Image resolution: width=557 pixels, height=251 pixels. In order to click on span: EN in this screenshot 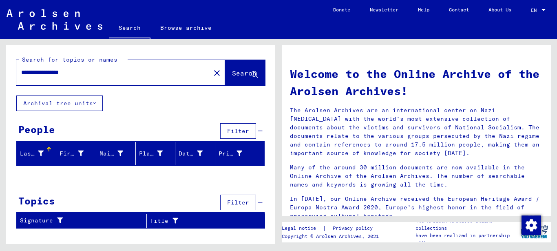, I will do `click(536, 10)`.